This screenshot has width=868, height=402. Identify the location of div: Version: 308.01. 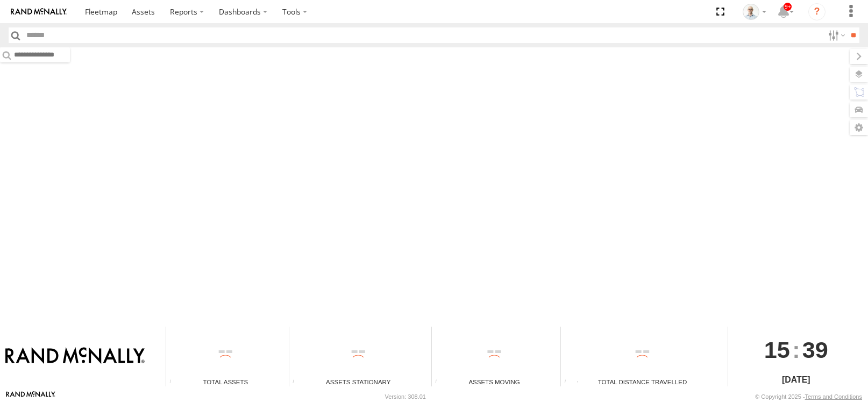
(406, 397).